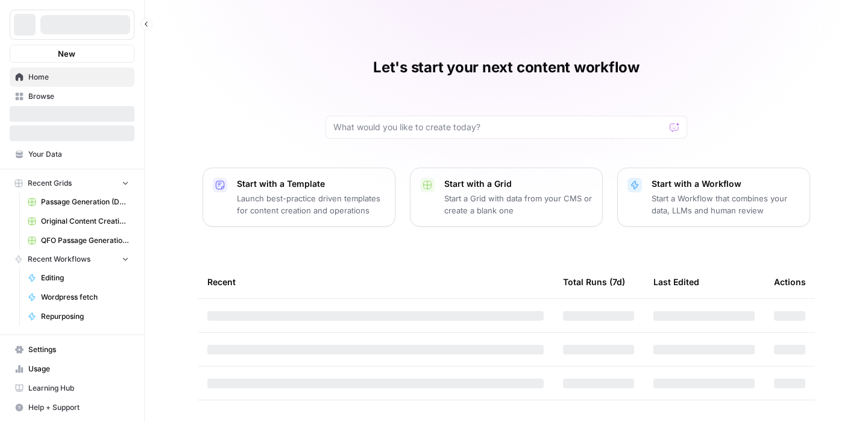 Image resolution: width=868 pixels, height=422 pixels. Describe the element at coordinates (85, 278) in the screenshot. I see `span: Editing` at that location.